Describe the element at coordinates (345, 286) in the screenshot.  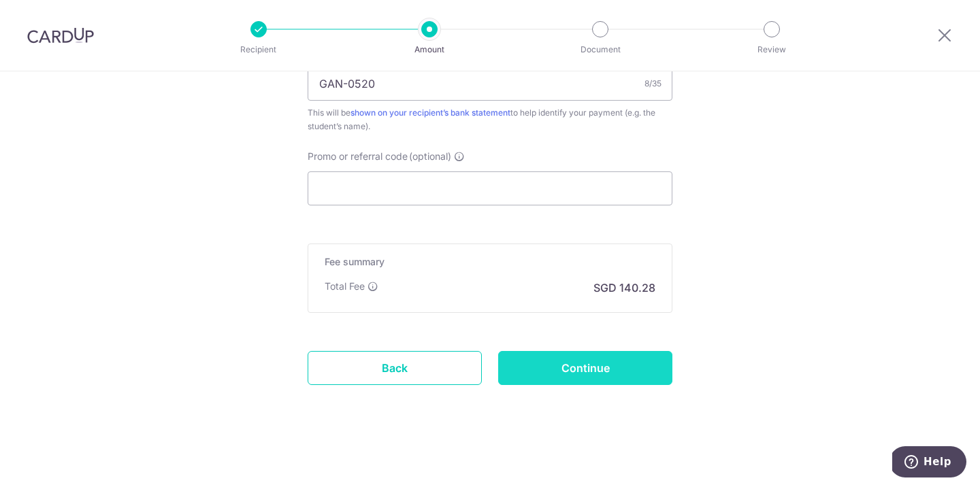
I see `p: Total Fee` at that location.